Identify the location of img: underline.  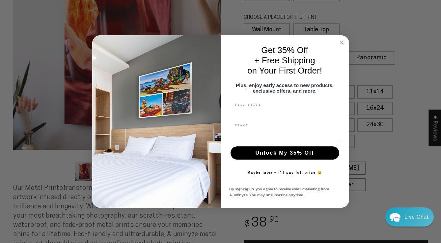
(285, 140).